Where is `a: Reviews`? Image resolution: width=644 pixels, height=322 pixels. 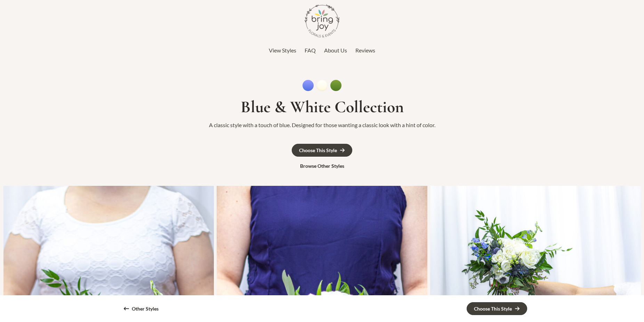
a: Reviews is located at coordinates (365, 50).